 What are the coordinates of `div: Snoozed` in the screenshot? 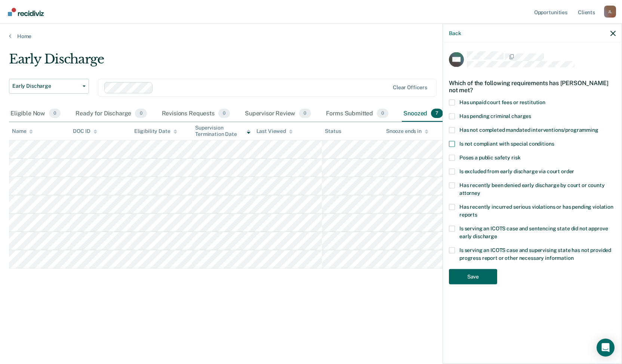 It's located at (423, 114).